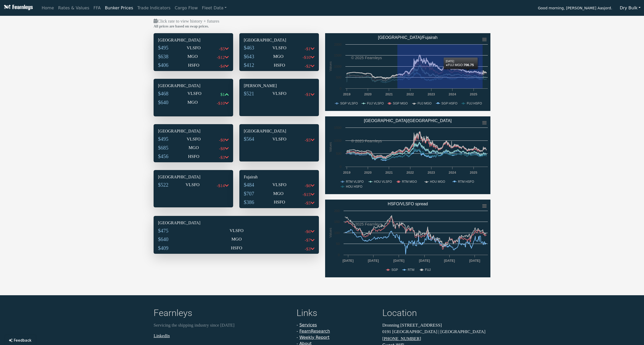  I want to click on svg: Singapore/Fujairah, so click(407, 72).